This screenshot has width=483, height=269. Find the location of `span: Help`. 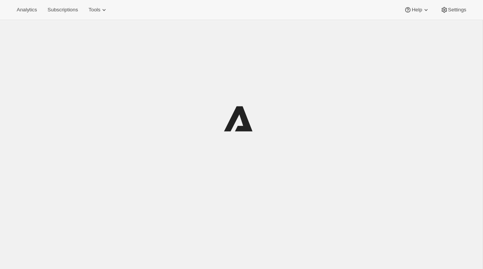

span: Help is located at coordinates (416, 10).